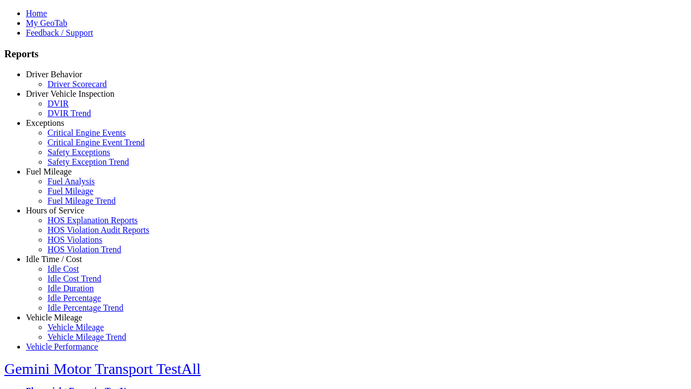 The width and height of the screenshot is (691, 389). What do you see at coordinates (59, 32) in the screenshot?
I see `a: Feedback / Support` at bounding box center [59, 32].